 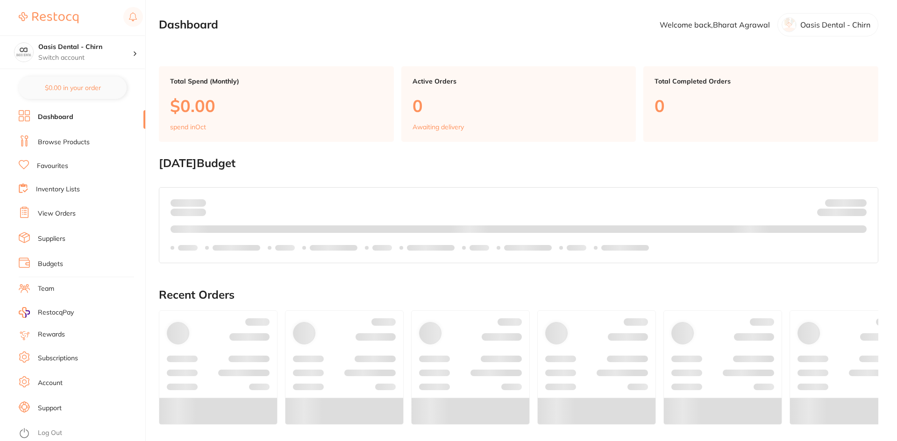 I want to click on p: Remaining:, so click(x=842, y=213).